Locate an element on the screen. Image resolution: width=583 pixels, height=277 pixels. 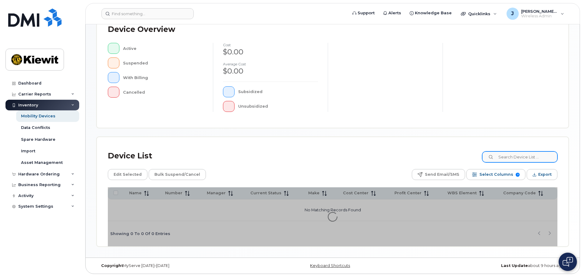
div: Subsidized is located at coordinates (278, 92).